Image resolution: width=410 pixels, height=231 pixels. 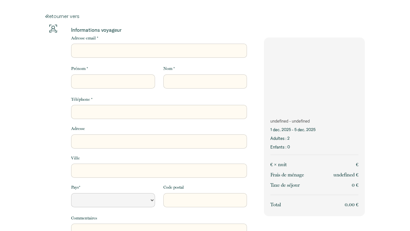 What do you see at coordinates (279, 165) in the screenshot?
I see `p: € × nuit` at bounding box center [279, 165].